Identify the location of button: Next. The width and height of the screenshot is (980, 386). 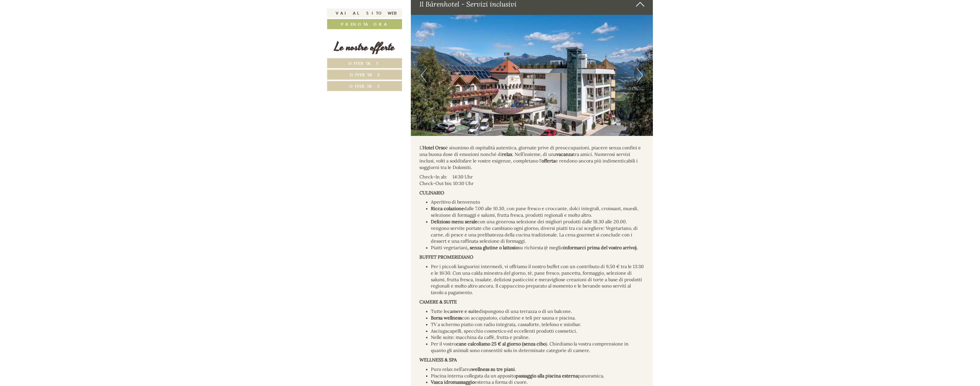
(640, 75).